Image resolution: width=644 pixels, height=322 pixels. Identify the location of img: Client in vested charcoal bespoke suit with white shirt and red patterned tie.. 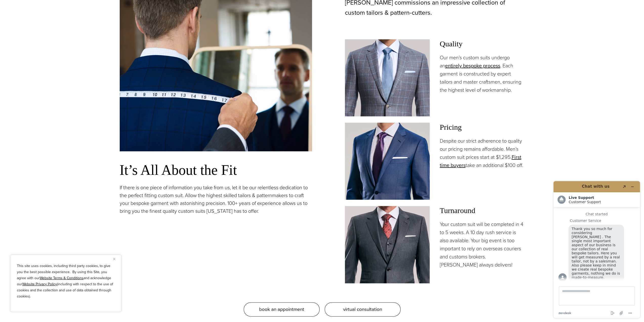
(388, 244).